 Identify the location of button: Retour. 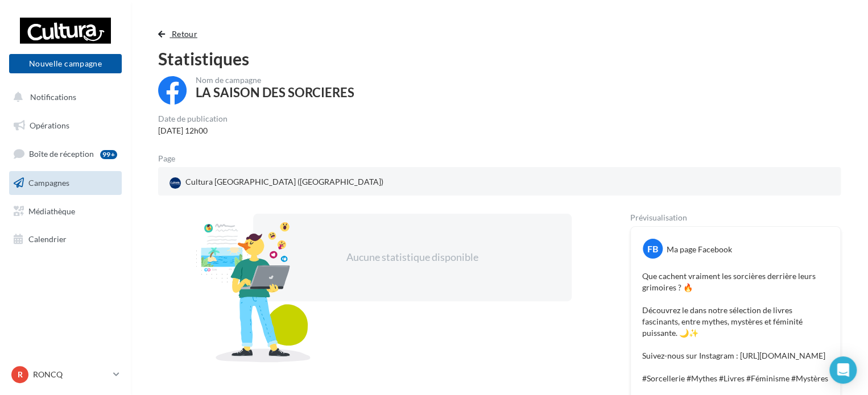
(180, 34).